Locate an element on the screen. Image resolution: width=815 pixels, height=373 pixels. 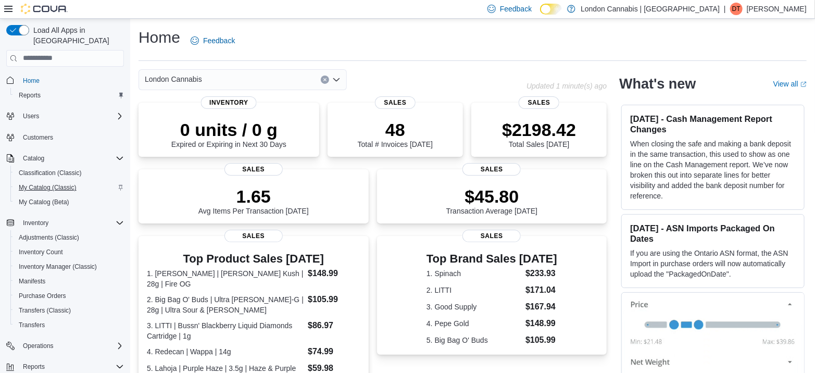
a: Inventory Count is located at coordinates (41, 252).